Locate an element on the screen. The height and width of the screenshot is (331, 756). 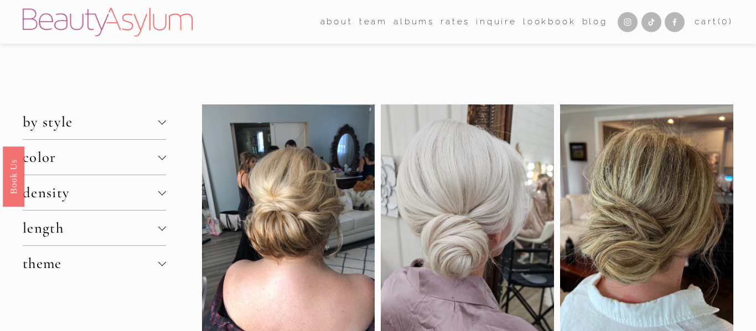
span: 0 is located at coordinates (725, 22).